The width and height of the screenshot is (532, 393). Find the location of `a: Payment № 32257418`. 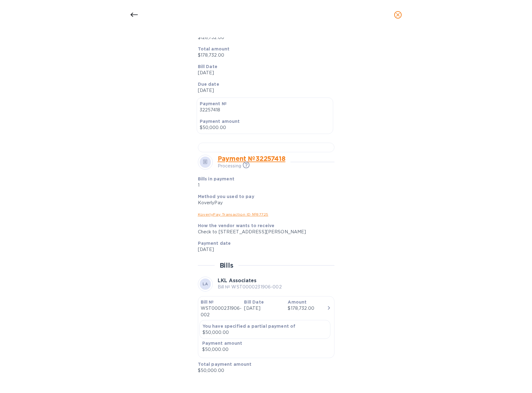

a: Payment № 32257418 is located at coordinates (251, 159).